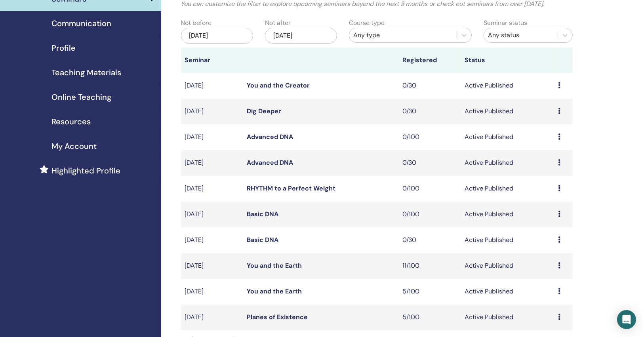 This screenshot has height=337, width=644. I want to click on span: Online Teaching, so click(81, 97).